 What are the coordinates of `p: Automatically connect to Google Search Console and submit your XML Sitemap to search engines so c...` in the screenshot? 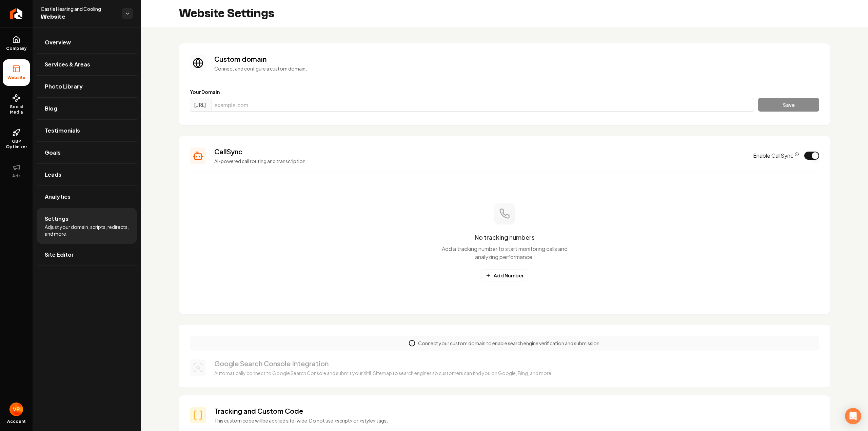 It's located at (383, 373).